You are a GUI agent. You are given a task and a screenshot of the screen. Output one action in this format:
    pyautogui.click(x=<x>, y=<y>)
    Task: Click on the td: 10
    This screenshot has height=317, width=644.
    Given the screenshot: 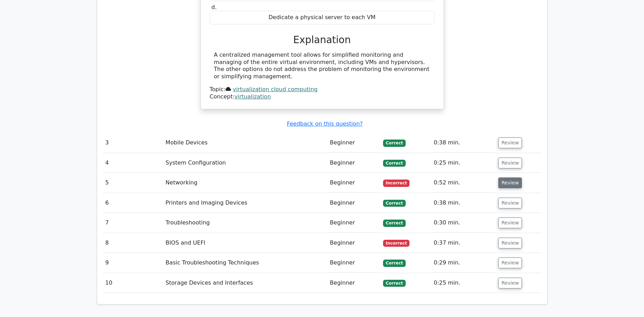 What is the action you would take?
    pyautogui.click(x=132, y=283)
    